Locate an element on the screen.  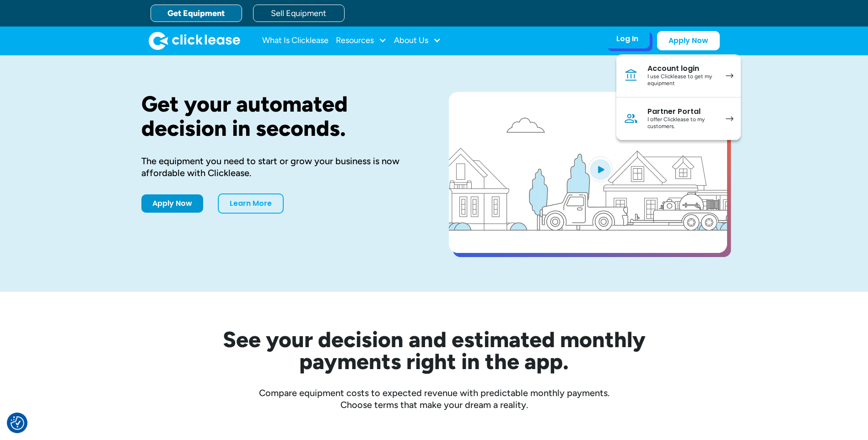
a: Partner PortalI offer Clicklease to my customers. is located at coordinates (679, 119).